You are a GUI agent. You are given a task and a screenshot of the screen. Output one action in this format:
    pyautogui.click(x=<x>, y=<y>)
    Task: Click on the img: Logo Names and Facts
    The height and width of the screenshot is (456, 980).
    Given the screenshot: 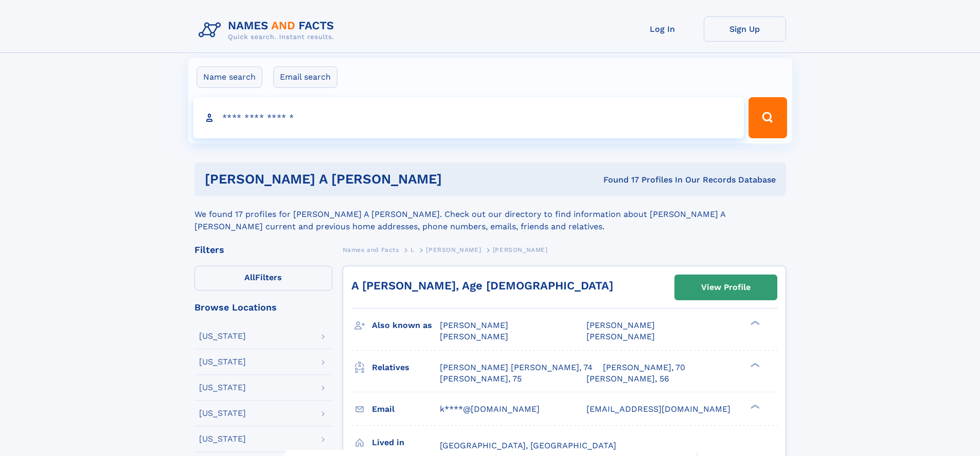 What is the action you would take?
    pyautogui.click(x=269, y=30)
    